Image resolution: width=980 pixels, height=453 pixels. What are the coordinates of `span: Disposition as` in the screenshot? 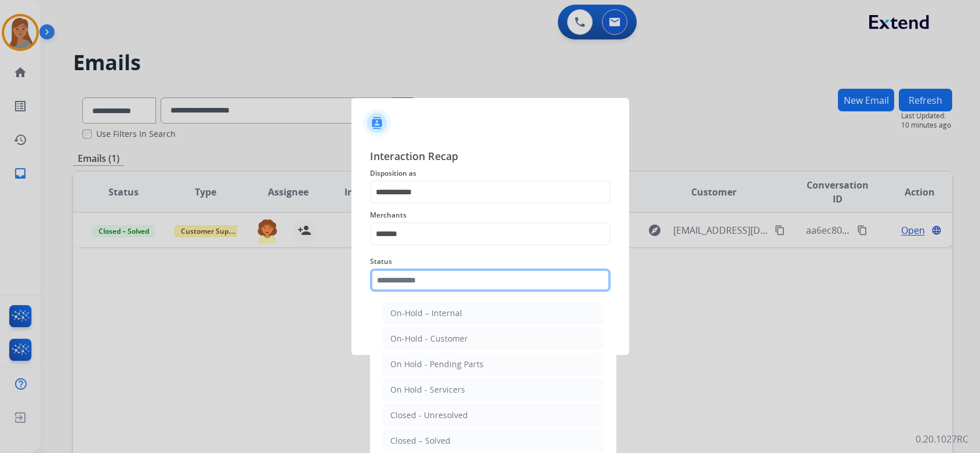 It's located at (490, 174).